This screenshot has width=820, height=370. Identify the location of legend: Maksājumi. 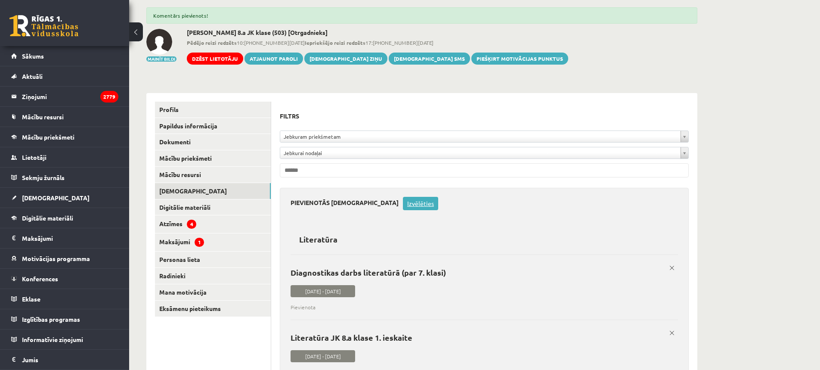
(70, 238).